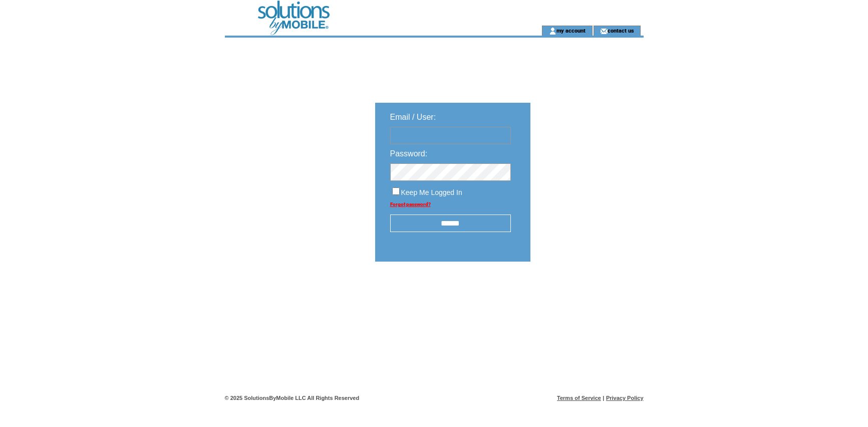  Describe the element at coordinates (409, 153) in the screenshot. I see `span: Password:` at that location.